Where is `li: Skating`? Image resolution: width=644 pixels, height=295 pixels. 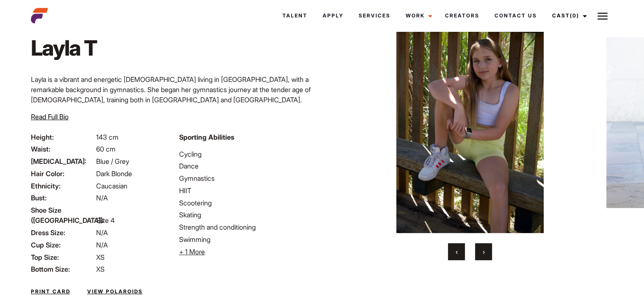
li: Skating is located at coordinates (248, 215).